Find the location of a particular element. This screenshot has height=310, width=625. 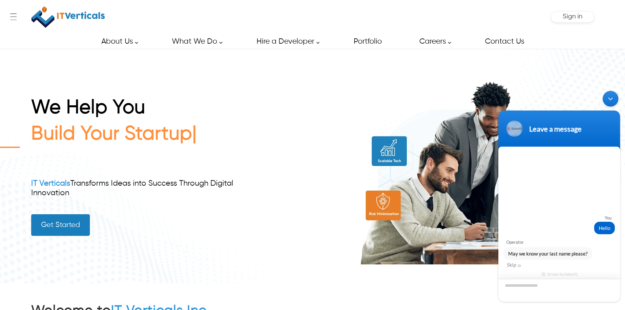

div: Minimize live chat window is located at coordinates (116, 11).